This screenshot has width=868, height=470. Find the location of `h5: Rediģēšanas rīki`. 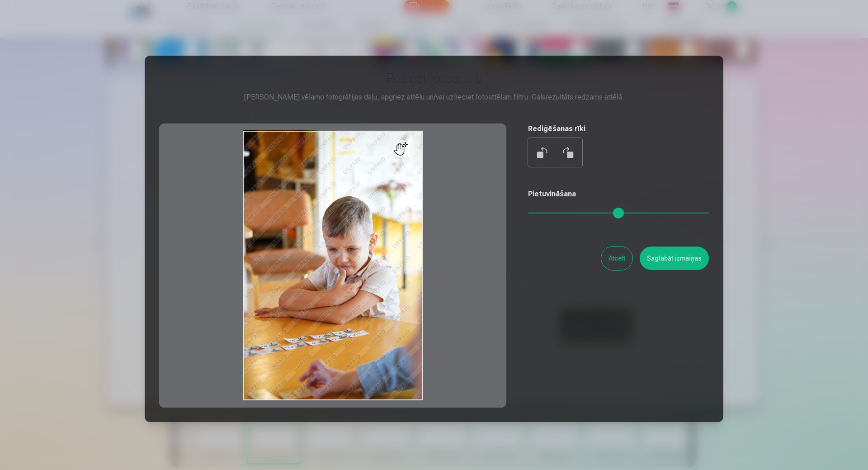

h5: Rediģēšanas rīki is located at coordinates (619, 129).